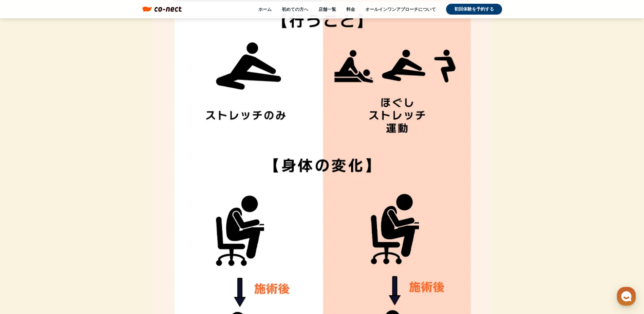 The image size is (644, 314). I want to click on a: チャット, so click(66, 223).